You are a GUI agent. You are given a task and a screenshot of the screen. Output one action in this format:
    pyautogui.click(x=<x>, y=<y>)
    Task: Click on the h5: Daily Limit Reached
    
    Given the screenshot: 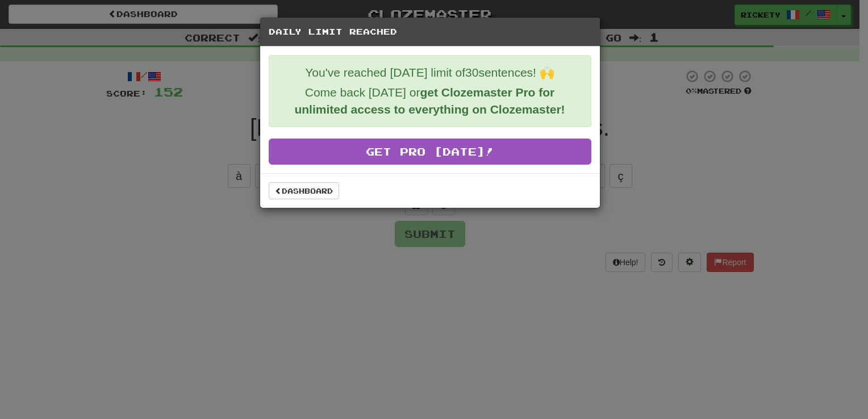 What is the action you would take?
    pyautogui.click(x=430, y=32)
    